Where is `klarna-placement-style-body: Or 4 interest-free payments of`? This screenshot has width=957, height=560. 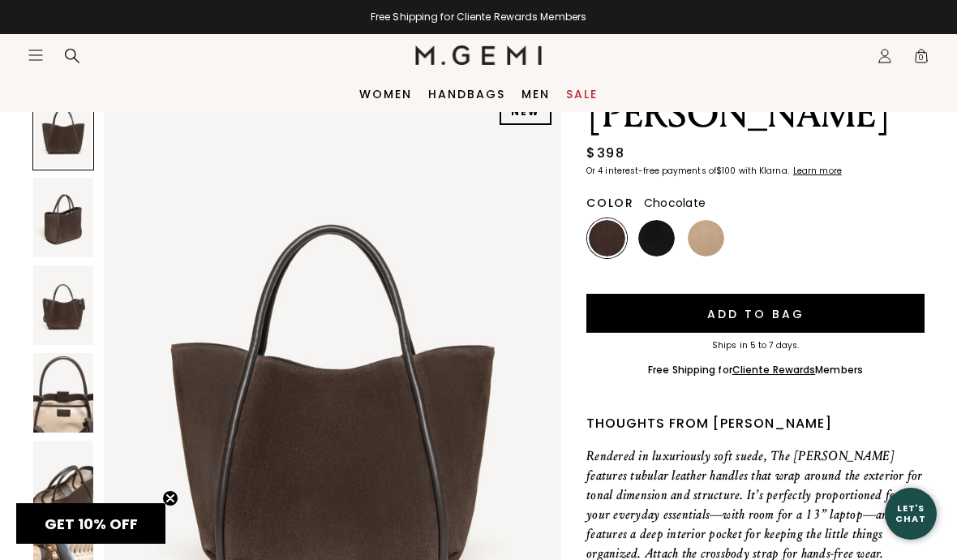
klarna-placement-style-body: Or 4 interest-free payments of is located at coordinates (651, 170).